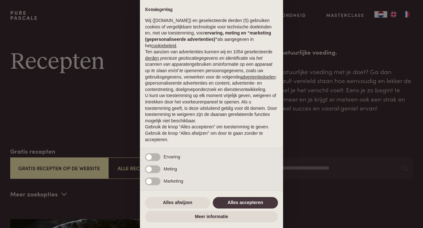 This screenshot has height=228, width=423. Describe the element at coordinates (211, 133) in the screenshot. I see `p: Gebruik de knop “Alles accepteren” om toestemming te geven. Gebruik de knop “Alles afwijzen” om d...` at that location.